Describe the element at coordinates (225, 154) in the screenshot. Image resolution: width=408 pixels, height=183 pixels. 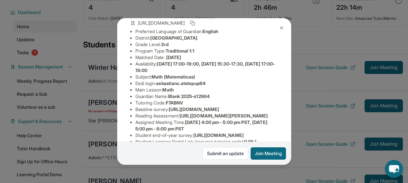
I see `a: Submit an update` at that location.